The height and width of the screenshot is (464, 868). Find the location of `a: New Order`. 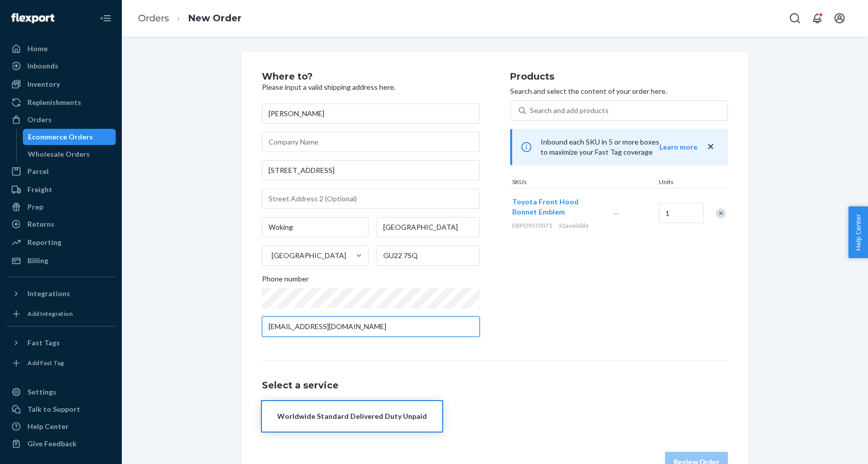

a: New Order is located at coordinates (215, 18).